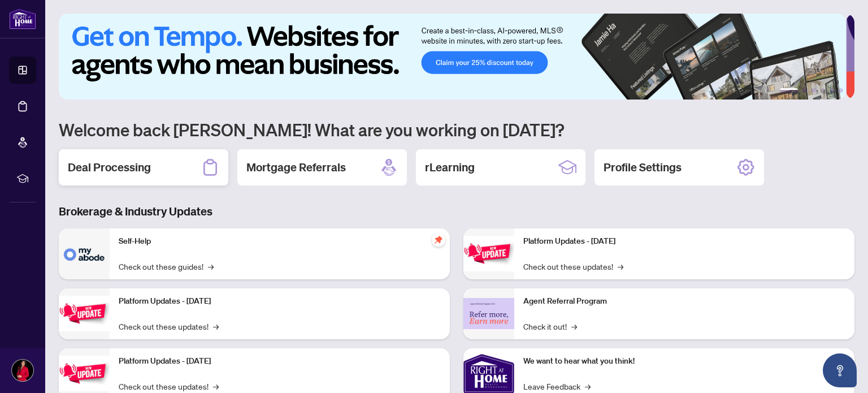 The width and height of the screenshot is (868, 393). What do you see at coordinates (22, 371) in the screenshot?
I see `img: Profile Icon` at bounding box center [22, 371].